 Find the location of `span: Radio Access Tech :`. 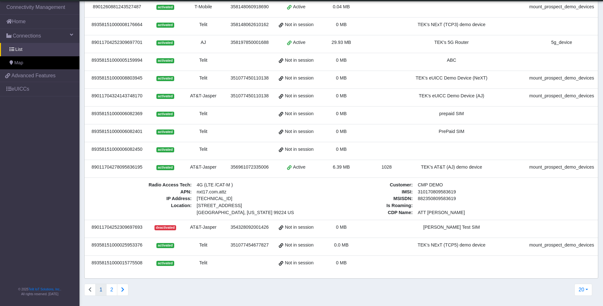

span: Radio Access Tech : is located at coordinates (141, 185).